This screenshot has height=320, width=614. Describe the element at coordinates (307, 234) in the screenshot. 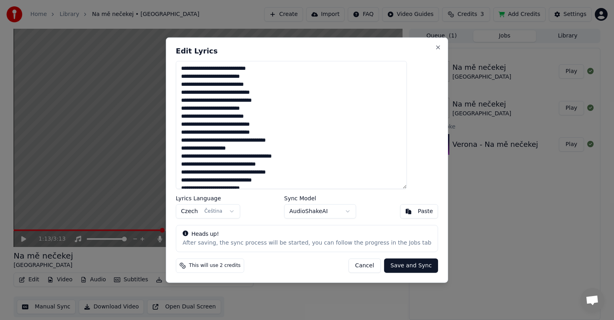

I see `div: Heads up!` at that location.